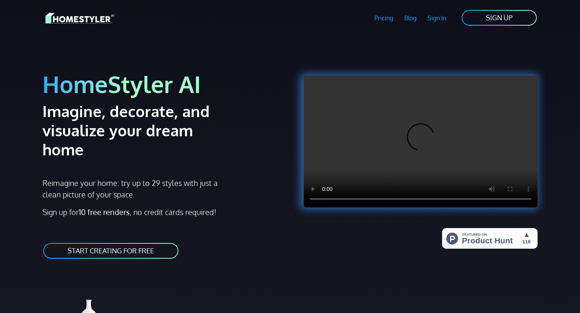 The height and width of the screenshot is (313, 580). What do you see at coordinates (164, 84) in the screenshot?
I see `h1: HomeStyler AI` at bounding box center [164, 84].